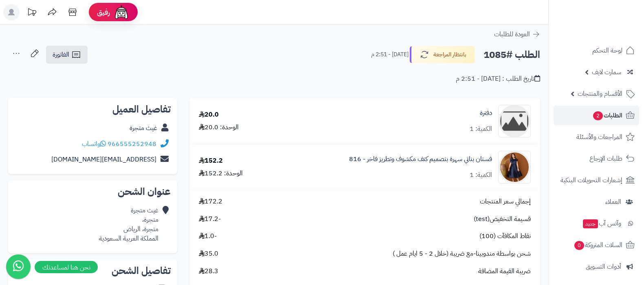 The height and width of the screenshot is (285, 644). I want to click on a: المراجعات والأسئلة, so click(597, 137).